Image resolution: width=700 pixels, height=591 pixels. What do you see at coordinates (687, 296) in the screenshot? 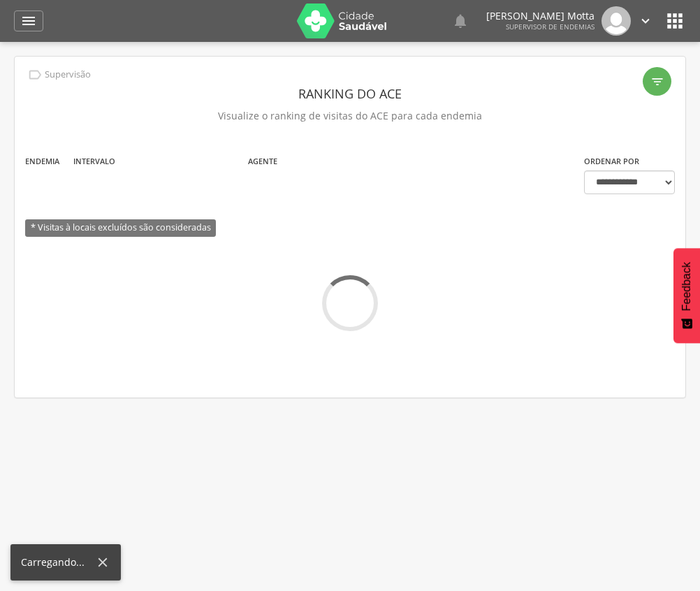
I see `button: Feedback - Mostrar pesquisa` at bounding box center [687, 296].